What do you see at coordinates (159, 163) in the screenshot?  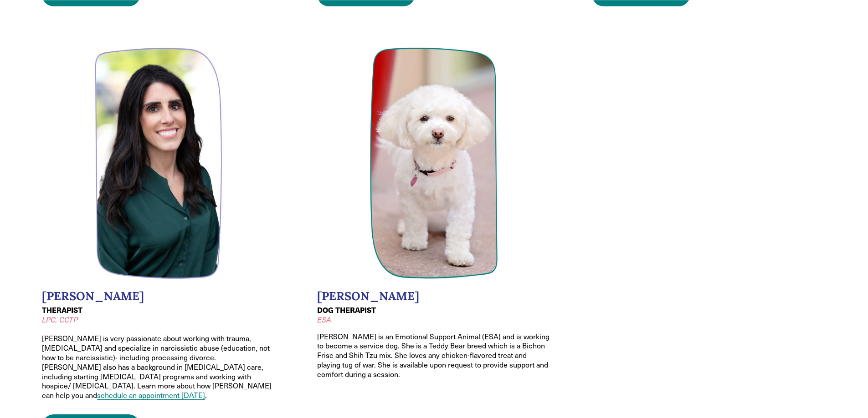 I see `img: Headshot of Melissa Pacione` at bounding box center [159, 163].